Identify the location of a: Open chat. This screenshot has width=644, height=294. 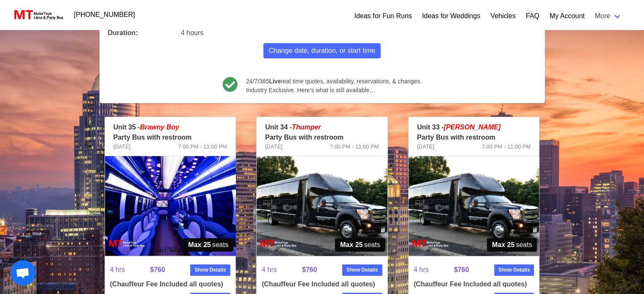
(23, 273).